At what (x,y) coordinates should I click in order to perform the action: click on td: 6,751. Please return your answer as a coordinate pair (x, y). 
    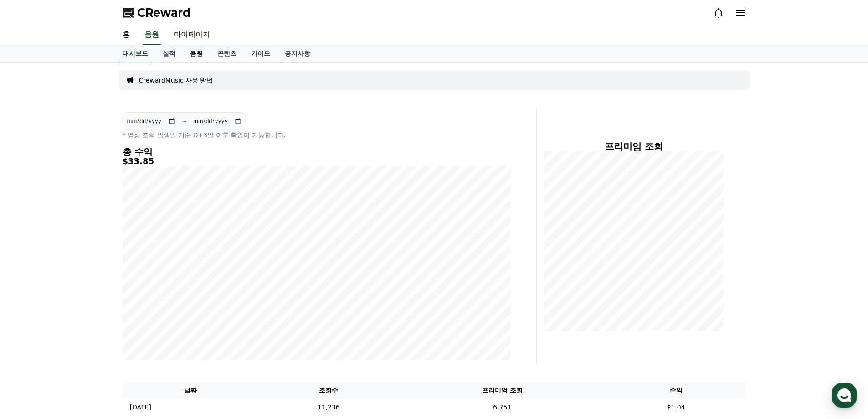
    Looking at the image, I should click on (502, 408).